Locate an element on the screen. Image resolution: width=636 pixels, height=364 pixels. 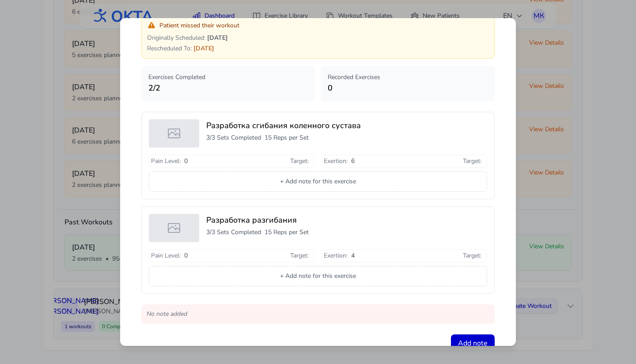
p: 0 is located at coordinates (408, 88).